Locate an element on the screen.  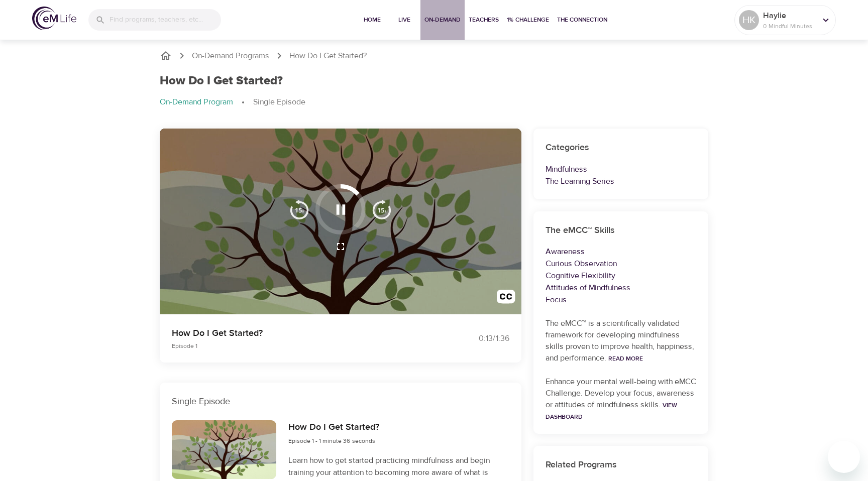
p: Mindfulness is located at coordinates (621, 169).